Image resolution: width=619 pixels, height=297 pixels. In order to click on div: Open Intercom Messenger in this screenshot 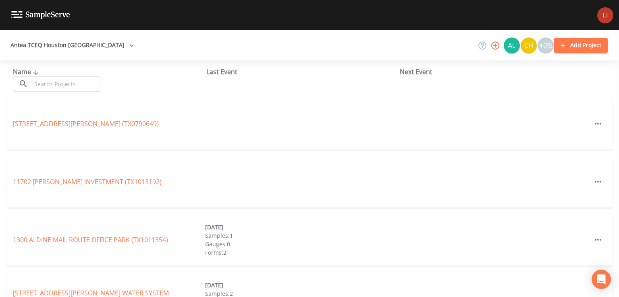, I will do `click(601, 279)`.